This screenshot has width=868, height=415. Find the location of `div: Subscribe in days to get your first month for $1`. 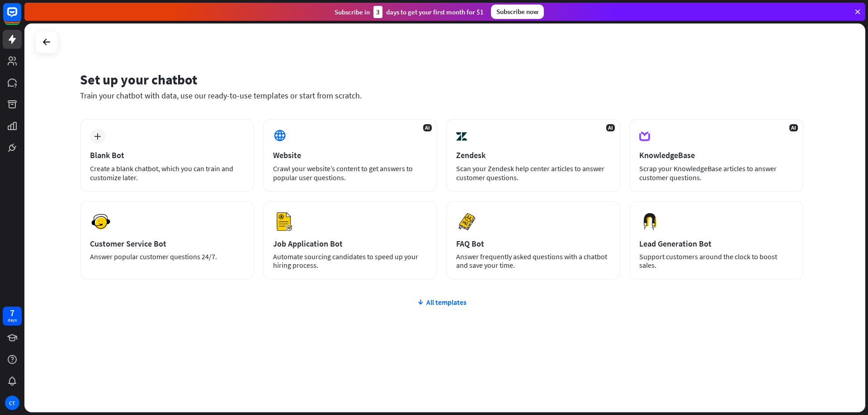

div: Subscribe in days to get your first month for $1 is located at coordinates (409, 12).